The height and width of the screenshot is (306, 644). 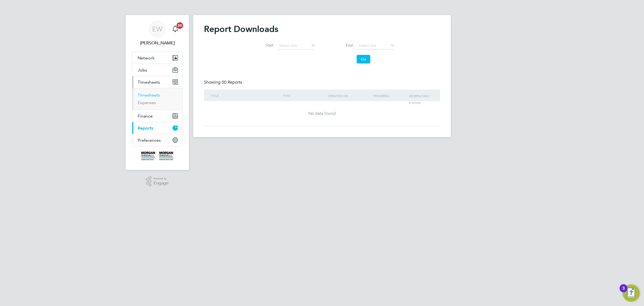 I want to click on span: Emma Wells, so click(x=157, y=43).